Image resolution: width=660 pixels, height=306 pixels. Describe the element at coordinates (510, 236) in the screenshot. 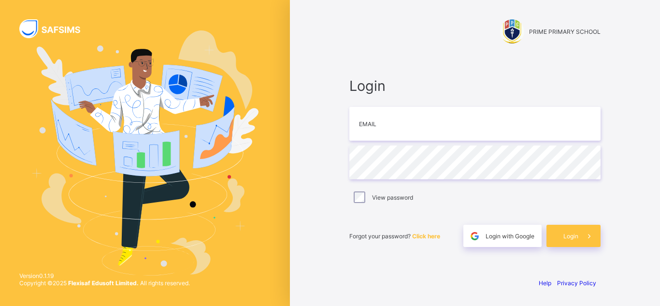

I see `span: Login with Google` at that location.